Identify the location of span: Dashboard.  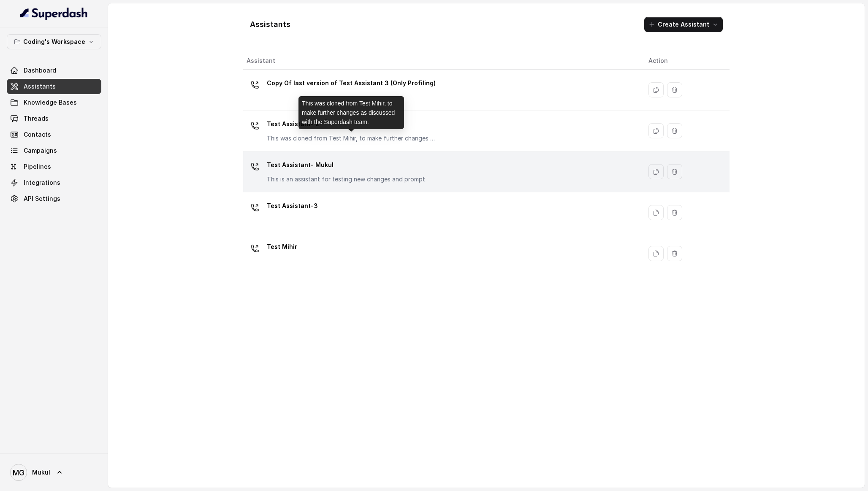
(39, 71).